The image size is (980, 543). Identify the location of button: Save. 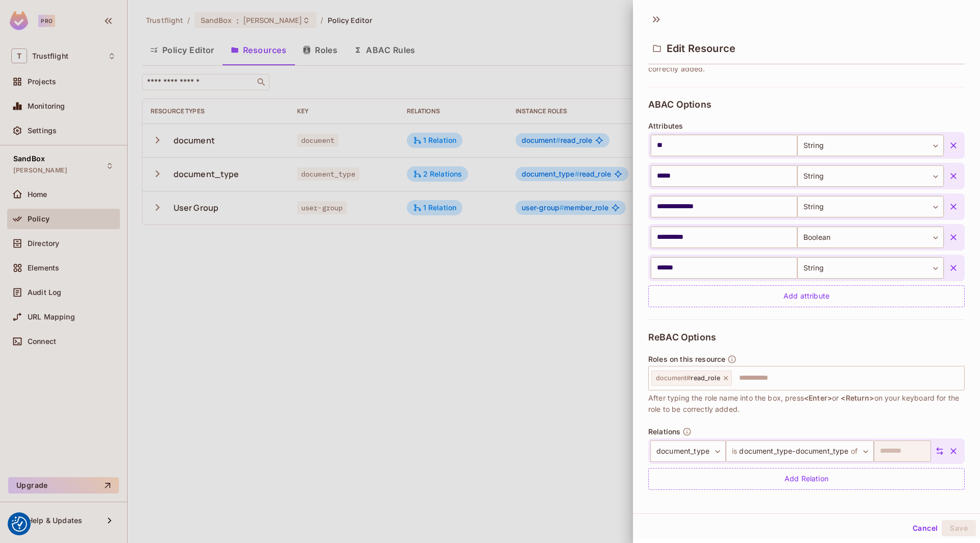
(958, 528).